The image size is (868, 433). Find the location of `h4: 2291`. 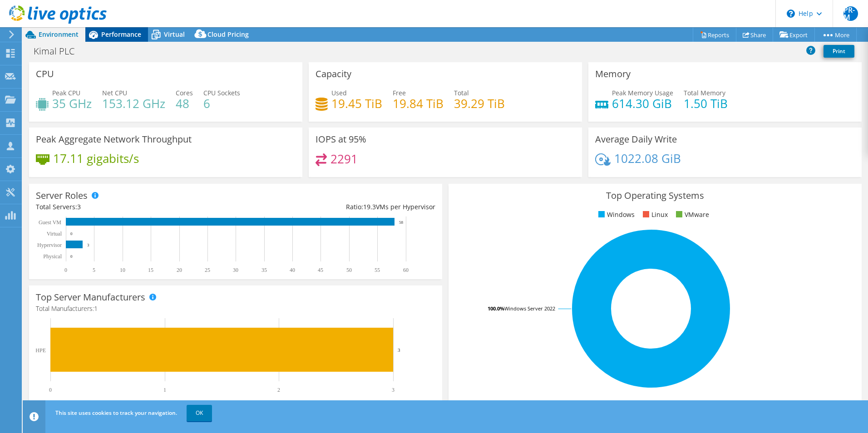

h4: 2291 is located at coordinates (344, 159).